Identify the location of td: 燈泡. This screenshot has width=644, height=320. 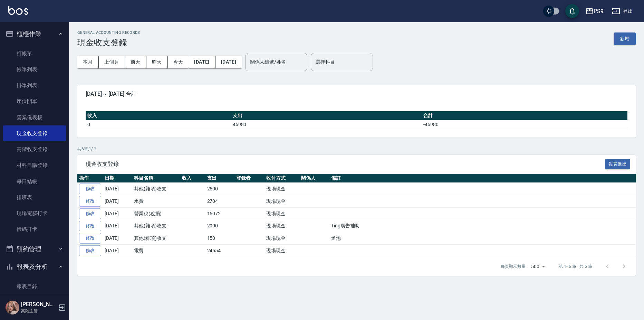
(482, 238).